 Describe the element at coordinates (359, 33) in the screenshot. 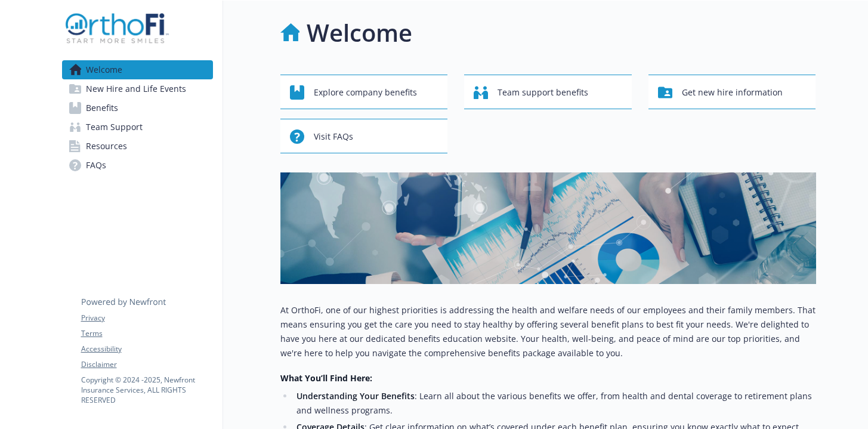

I see `h1: Welcome` at that location.